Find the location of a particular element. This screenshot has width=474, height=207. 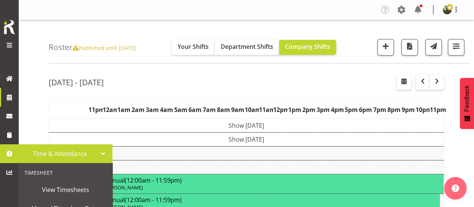

a: Time & Attendance is located at coordinates (66, 153).